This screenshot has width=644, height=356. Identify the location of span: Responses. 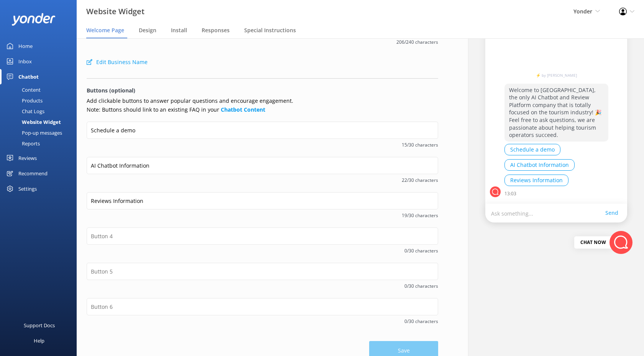
(216, 30).